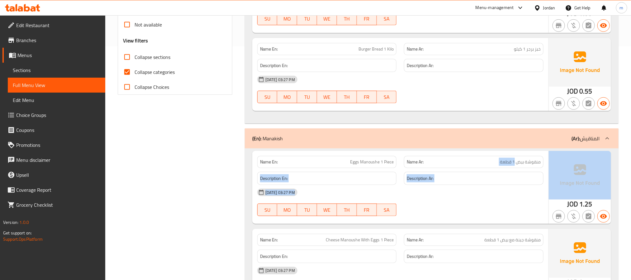 The image size is (631, 280). I want to click on a: Promotions, so click(54, 145).